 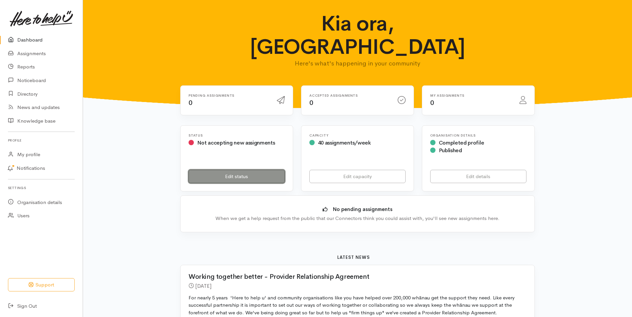 What do you see at coordinates (350, 95) in the screenshot?
I see `h6: Accepted assignments` at bounding box center [350, 95].